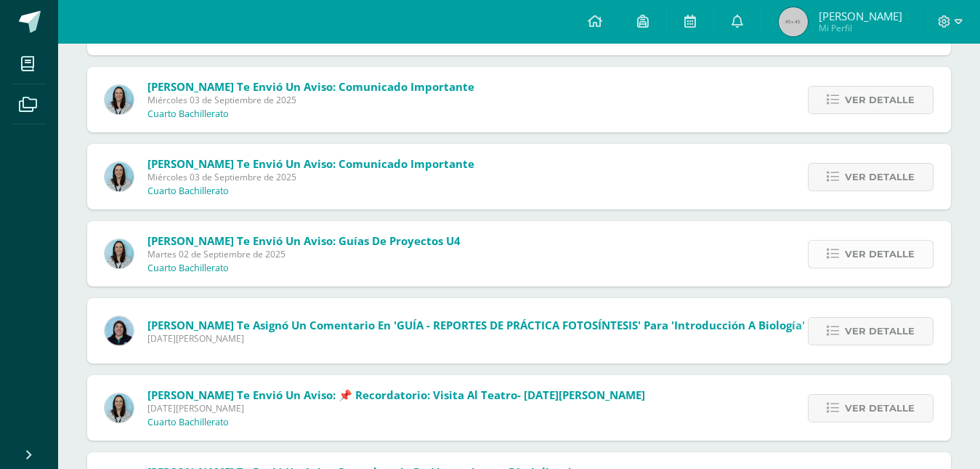 This screenshot has height=469, width=980. I want to click on span: Martes 02 de Septiembre de 2025, so click(304, 254).